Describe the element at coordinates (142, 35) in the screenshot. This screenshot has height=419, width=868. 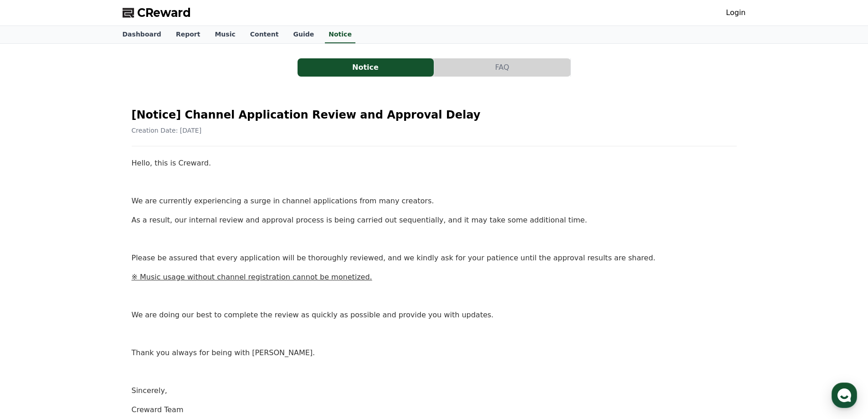
I see `a: Dashboard` at that location.